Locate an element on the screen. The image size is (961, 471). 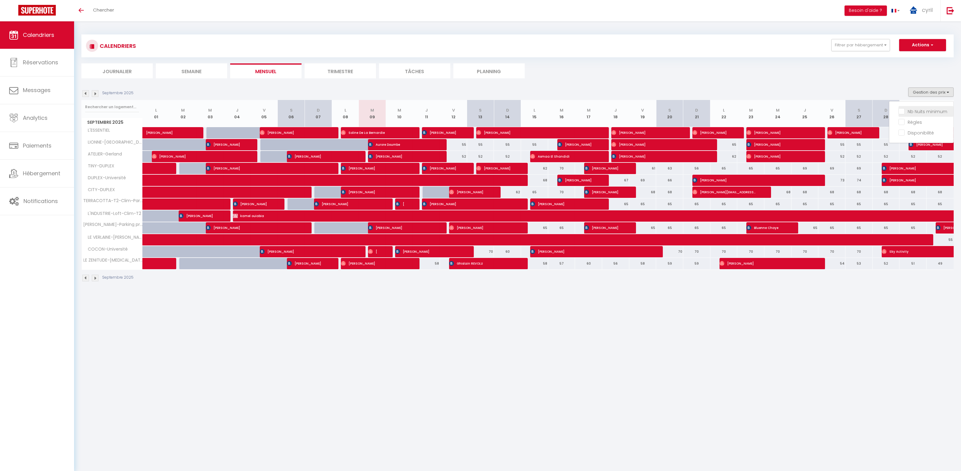
div: 59 is located at coordinates (696, 263).